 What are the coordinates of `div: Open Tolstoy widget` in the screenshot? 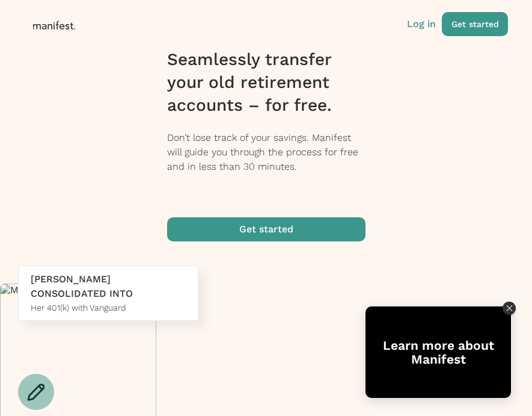 It's located at (438, 353).